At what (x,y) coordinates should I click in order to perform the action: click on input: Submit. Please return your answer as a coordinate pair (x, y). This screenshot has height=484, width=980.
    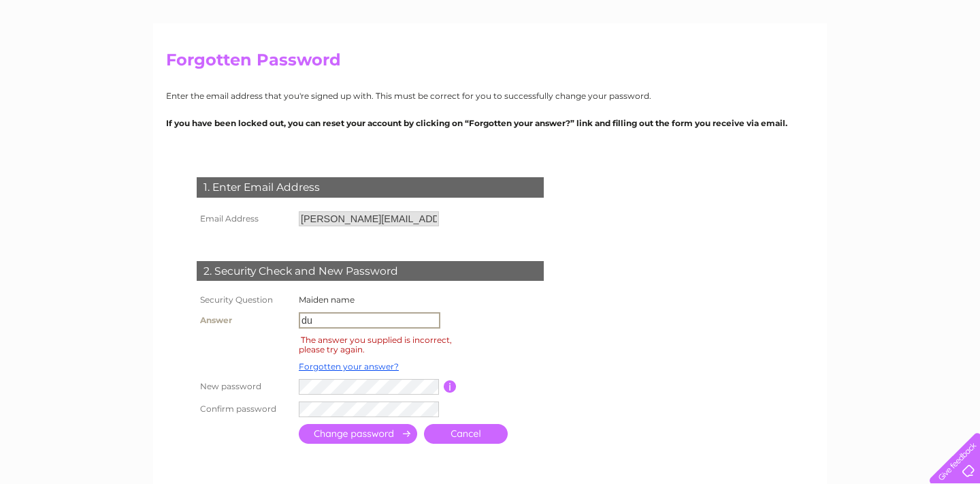
    Looking at the image, I should click on (358, 433).